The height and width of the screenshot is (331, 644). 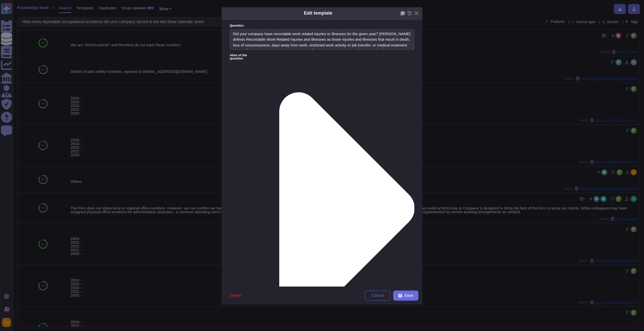 I want to click on button: Delete, so click(x=236, y=296).